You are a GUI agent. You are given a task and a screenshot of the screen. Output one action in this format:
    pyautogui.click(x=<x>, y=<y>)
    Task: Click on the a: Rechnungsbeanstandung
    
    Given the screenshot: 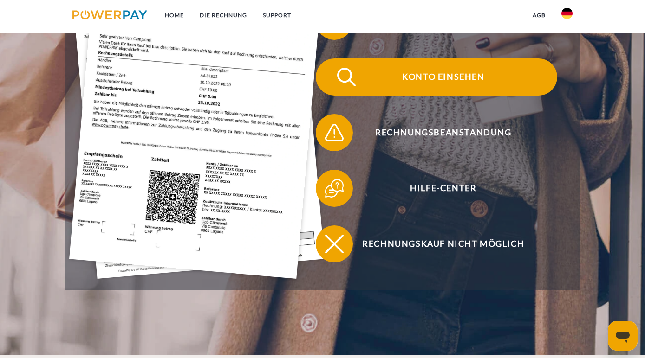 What is the action you would take?
    pyautogui.click(x=436, y=133)
    